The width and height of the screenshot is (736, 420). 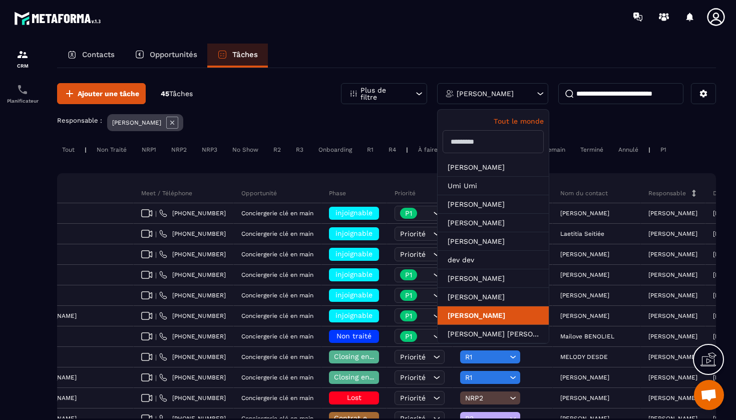 I want to click on div: R3, so click(x=299, y=150).